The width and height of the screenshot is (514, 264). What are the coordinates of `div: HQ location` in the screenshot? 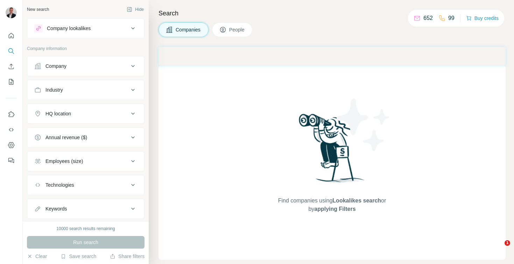 It's located at (58, 114).